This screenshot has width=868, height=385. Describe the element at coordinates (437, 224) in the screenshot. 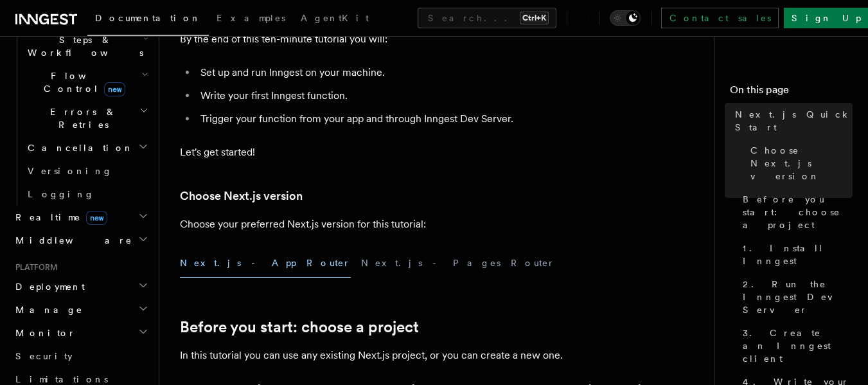

I see `p: Choose your preferred Next.js version for this tutorial:` at that location.